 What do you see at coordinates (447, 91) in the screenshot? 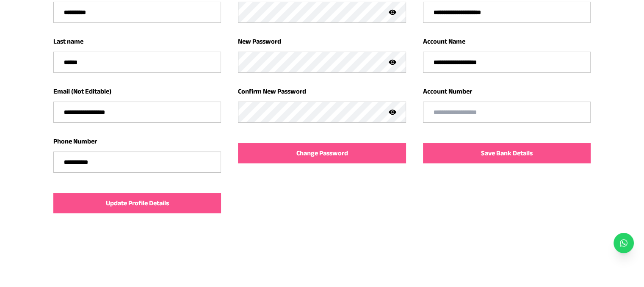
I see `label: Account Number` at bounding box center [447, 91].